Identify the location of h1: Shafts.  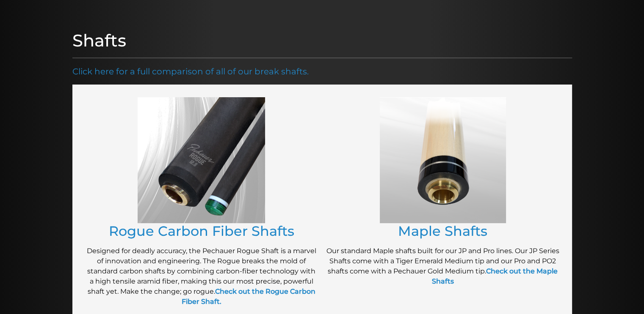
(322, 40).